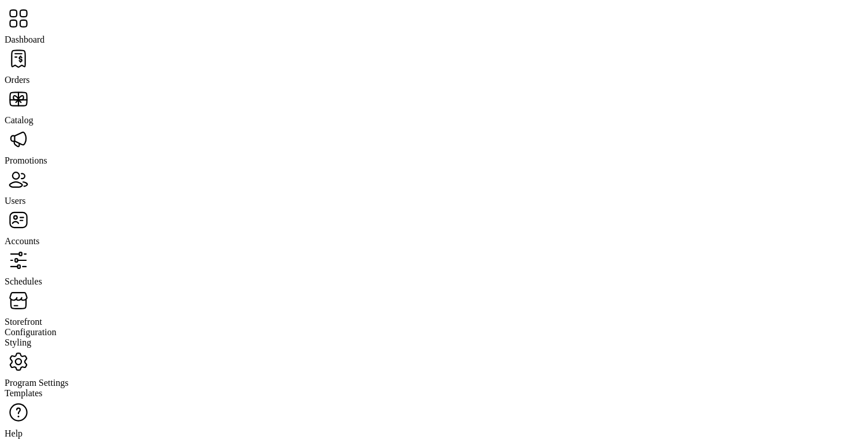 The height and width of the screenshot is (440, 868). What do you see at coordinates (19, 120) in the screenshot?
I see `span: Catalog` at bounding box center [19, 120].